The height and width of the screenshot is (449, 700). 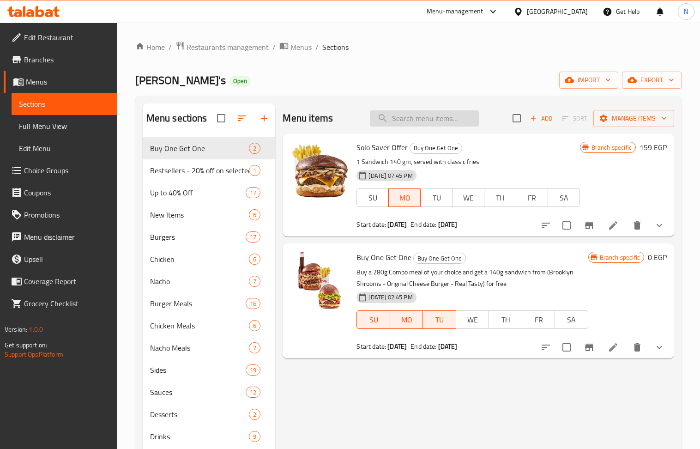 What do you see at coordinates (64, 104) in the screenshot?
I see `span: Sections` at bounding box center [64, 104].